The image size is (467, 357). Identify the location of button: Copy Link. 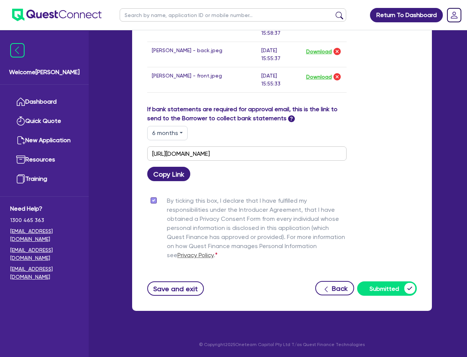
(169, 174).